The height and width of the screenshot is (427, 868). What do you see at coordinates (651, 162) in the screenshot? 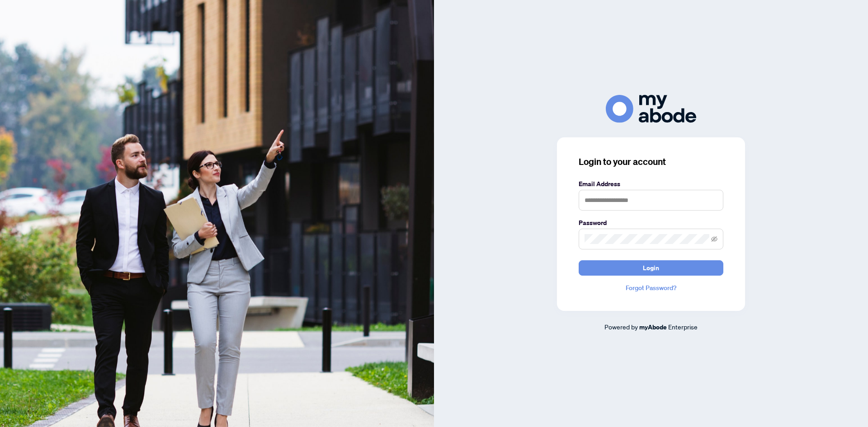
I see `h3: Login to your account` at bounding box center [651, 162].